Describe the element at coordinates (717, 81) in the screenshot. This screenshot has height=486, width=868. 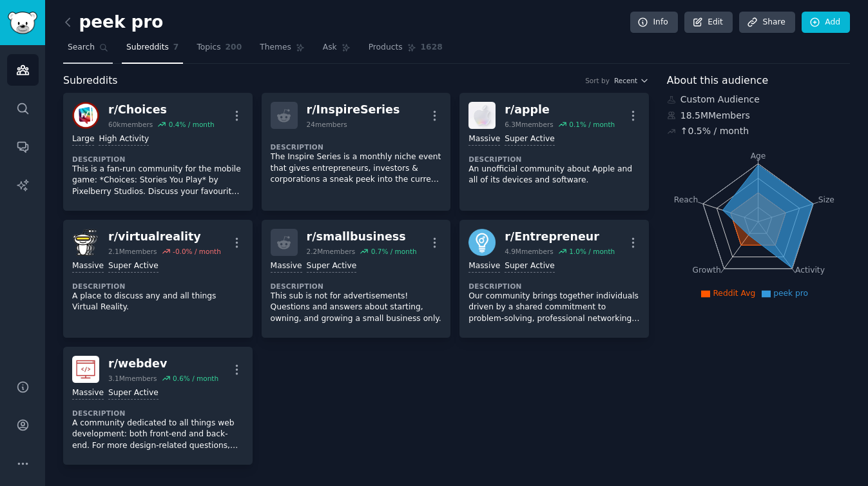
I see `span: About this audience` at that location.